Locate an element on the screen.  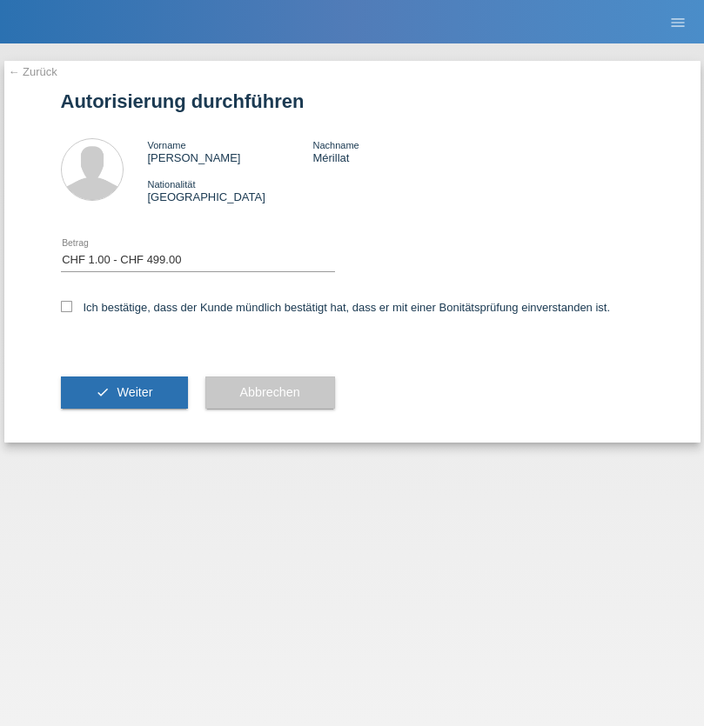
span: Nationalität is located at coordinates (171, 184).